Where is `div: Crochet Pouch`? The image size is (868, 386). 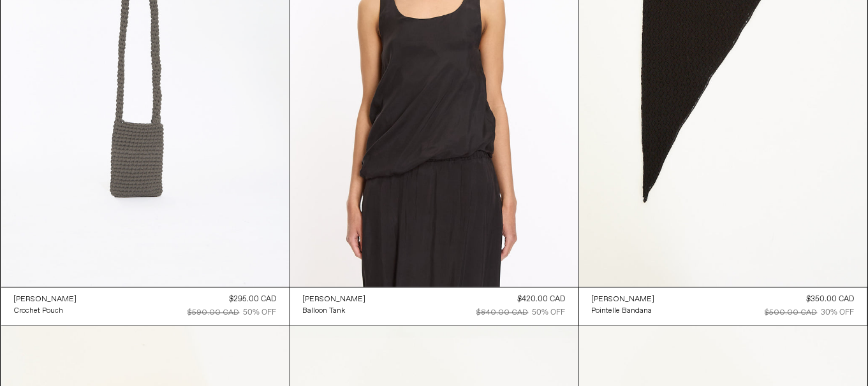
div: Crochet Pouch is located at coordinates (39, 312).